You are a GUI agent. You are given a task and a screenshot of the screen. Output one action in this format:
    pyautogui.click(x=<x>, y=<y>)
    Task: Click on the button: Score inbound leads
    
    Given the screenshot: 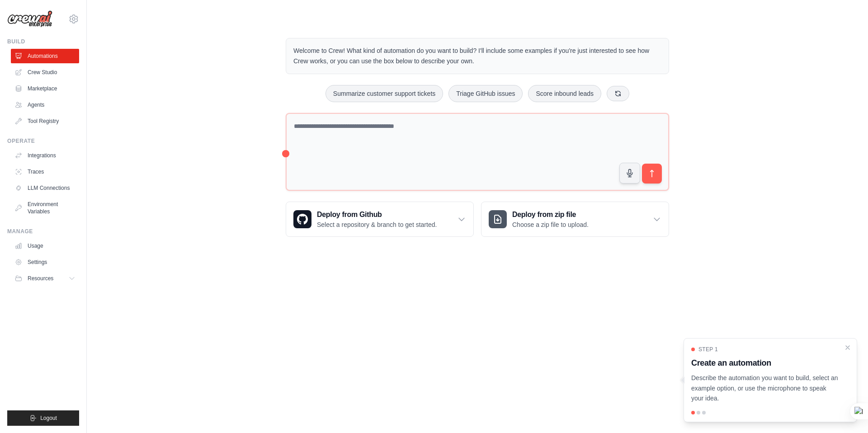 What is the action you would take?
    pyautogui.click(x=564, y=94)
    